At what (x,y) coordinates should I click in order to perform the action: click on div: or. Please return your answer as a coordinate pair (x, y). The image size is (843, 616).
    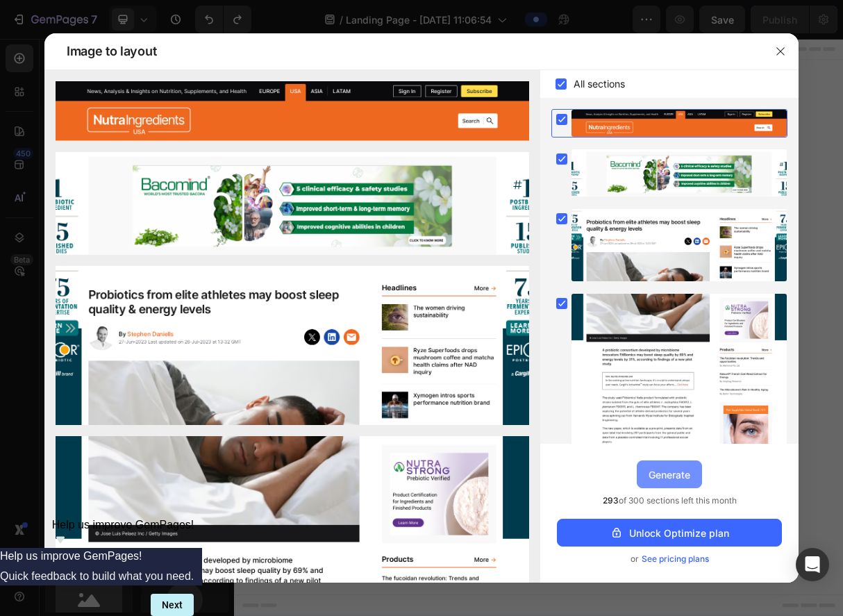
    Looking at the image, I should click on (670, 559).